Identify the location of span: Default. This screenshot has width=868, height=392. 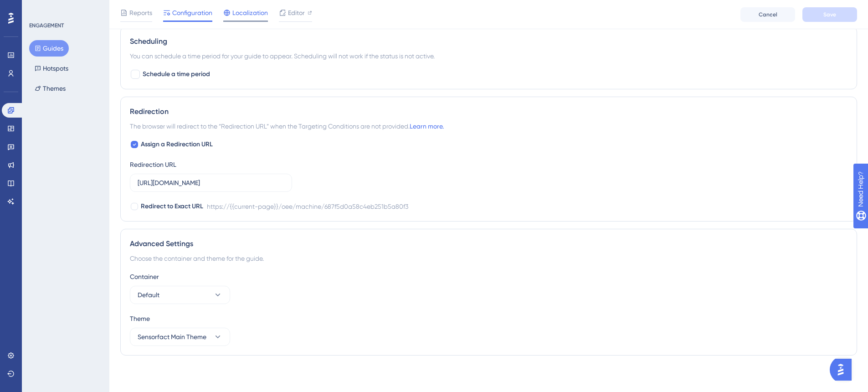
(148, 295).